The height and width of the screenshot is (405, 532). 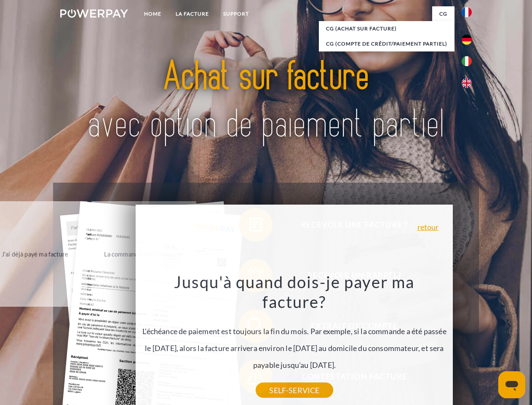 What do you see at coordinates (467, 40) in the screenshot?
I see `img: de` at bounding box center [467, 40].